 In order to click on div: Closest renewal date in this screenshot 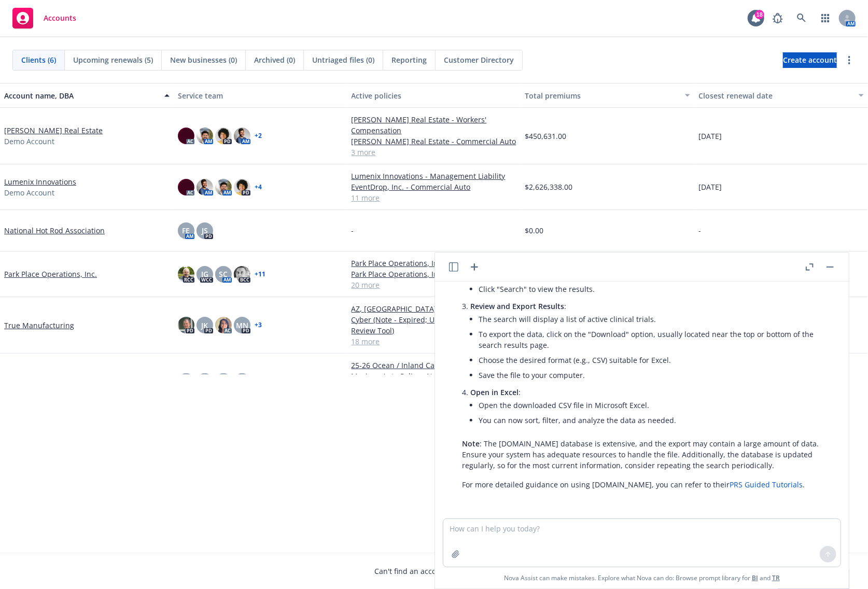, I will do `click(775, 95)`.